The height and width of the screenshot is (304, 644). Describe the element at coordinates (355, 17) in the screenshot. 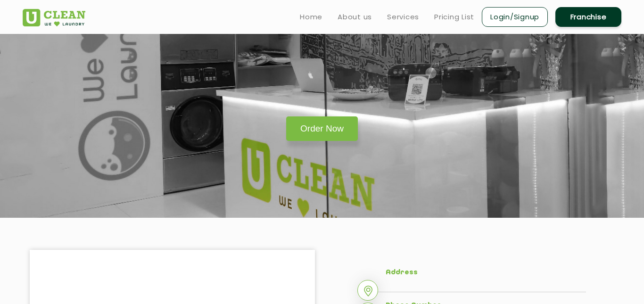

I see `a: About us` at that location.